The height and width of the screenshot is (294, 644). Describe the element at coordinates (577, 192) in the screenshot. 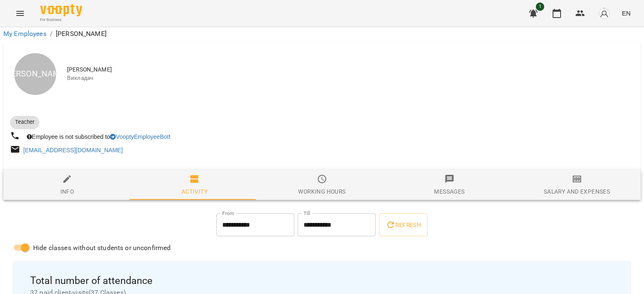

I see `div: Salary and Expenses` at that location.